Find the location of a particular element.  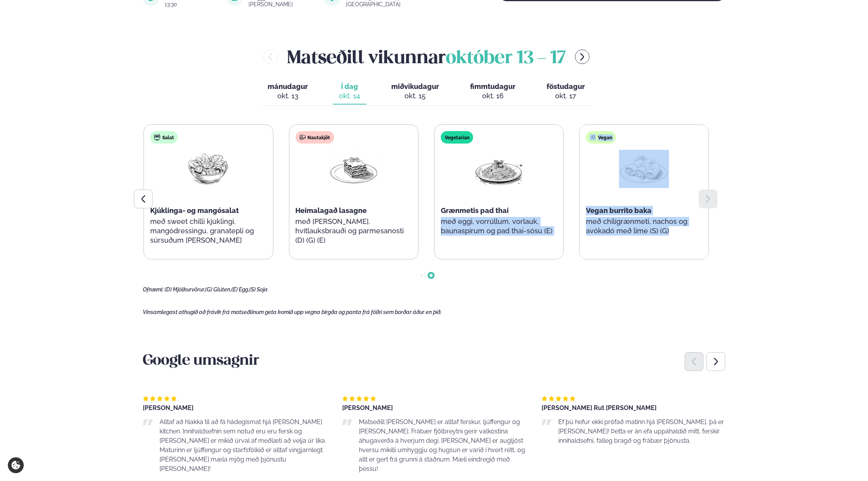

button: menu-btn-right is located at coordinates (582, 56).